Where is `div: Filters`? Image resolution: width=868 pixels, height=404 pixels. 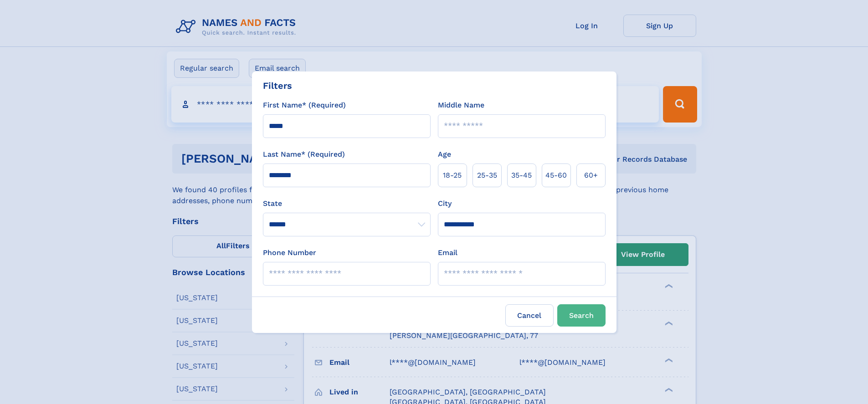
div: Filters is located at coordinates (277, 85).